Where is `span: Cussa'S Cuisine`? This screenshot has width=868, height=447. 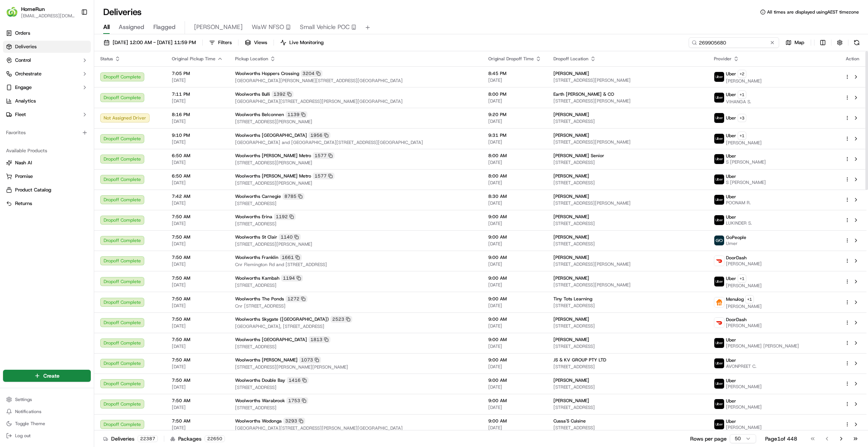
span: Cussa'S Cuisine is located at coordinates (570, 421).